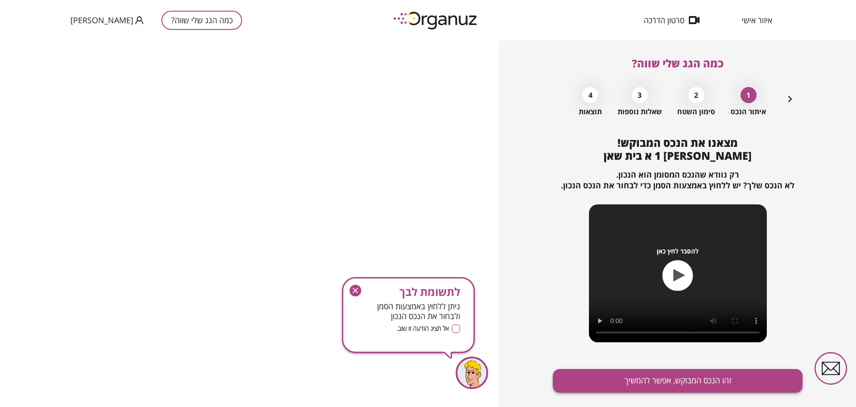 The height and width of the screenshot is (407, 856). Describe the element at coordinates (590, 95) in the screenshot. I see `div: 4` at that location.